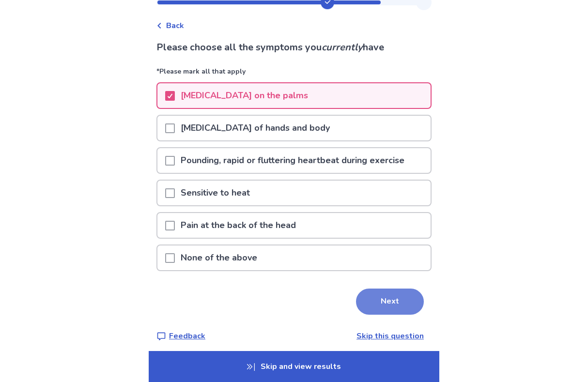 Image resolution: width=588 pixels, height=382 pixels. I want to click on p: Please choose all the symptoms you have, so click(294, 48).